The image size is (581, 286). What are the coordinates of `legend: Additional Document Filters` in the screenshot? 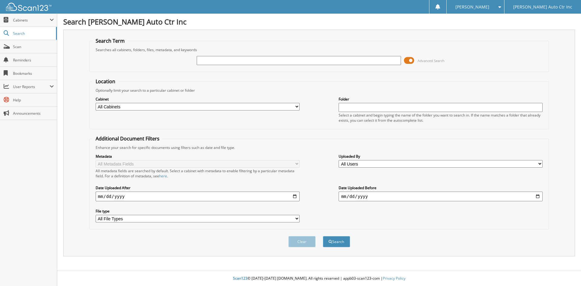 It's located at (127, 139).